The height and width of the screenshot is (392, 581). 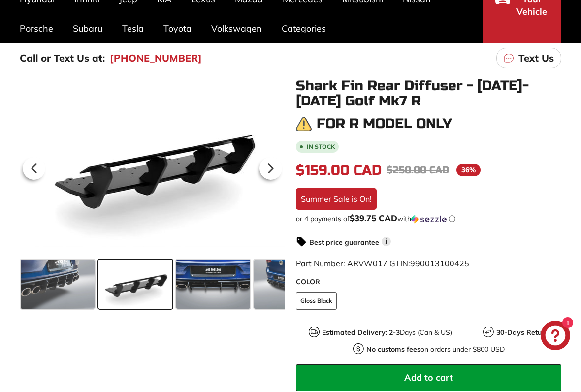 What do you see at coordinates (529, 58) in the screenshot?
I see `a: Text Us` at bounding box center [529, 58].